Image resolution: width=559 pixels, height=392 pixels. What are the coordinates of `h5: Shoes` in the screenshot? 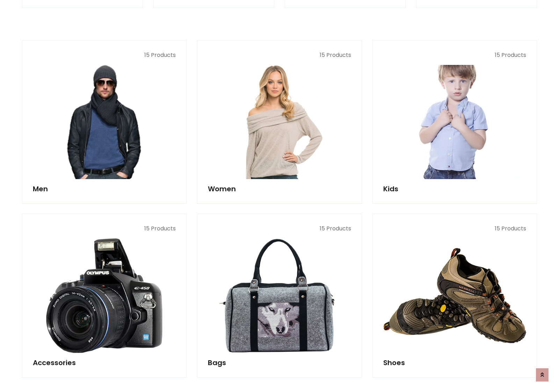 It's located at (454, 363).